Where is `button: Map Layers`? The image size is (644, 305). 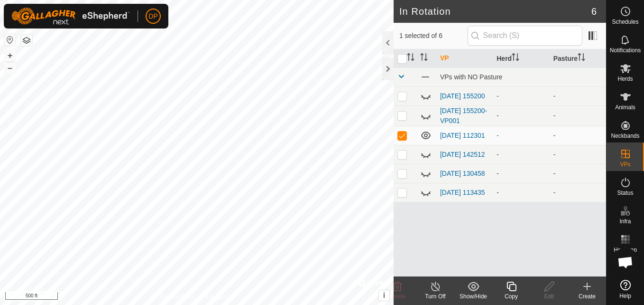 button: Map Layers is located at coordinates (26, 40).